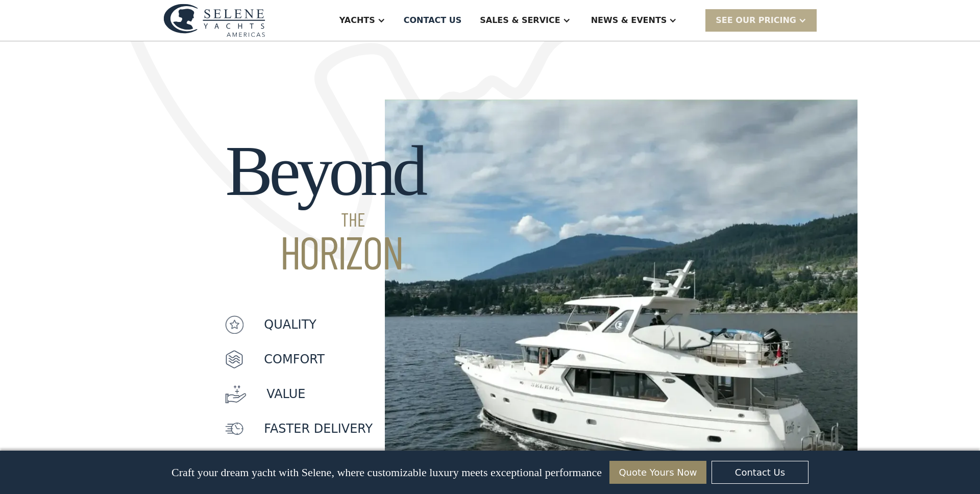 The image size is (980, 494). I want to click on p: Comfort, so click(294, 359).